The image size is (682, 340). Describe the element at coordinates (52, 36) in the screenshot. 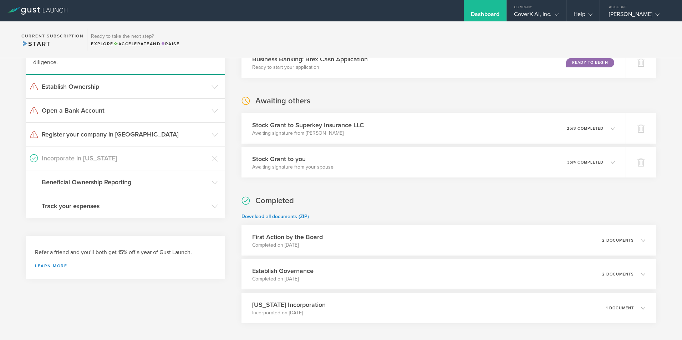

I see `h2: Current Subscription` at that location.